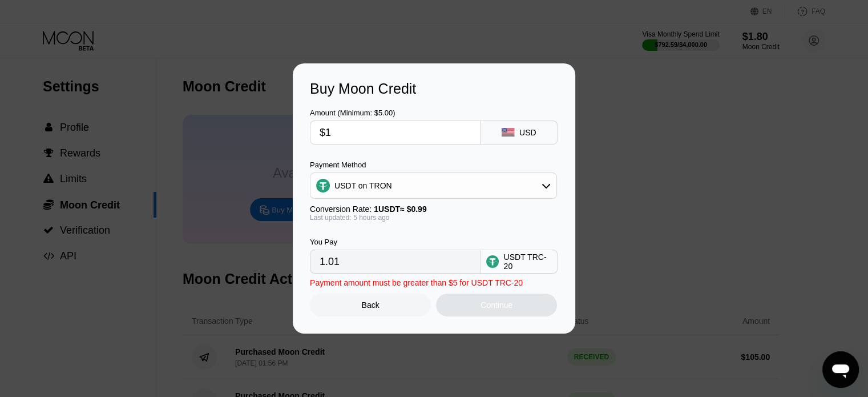  What do you see at coordinates (371, 305) in the screenshot?
I see `div: Back` at bounding box center [371, 305].